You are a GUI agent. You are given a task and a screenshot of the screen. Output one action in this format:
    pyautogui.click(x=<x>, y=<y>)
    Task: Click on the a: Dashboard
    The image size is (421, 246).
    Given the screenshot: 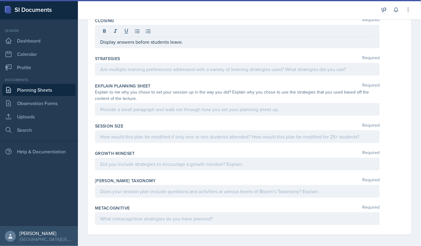 What is the action you would take?
    pyautogui.click(x=39, y=41)
    